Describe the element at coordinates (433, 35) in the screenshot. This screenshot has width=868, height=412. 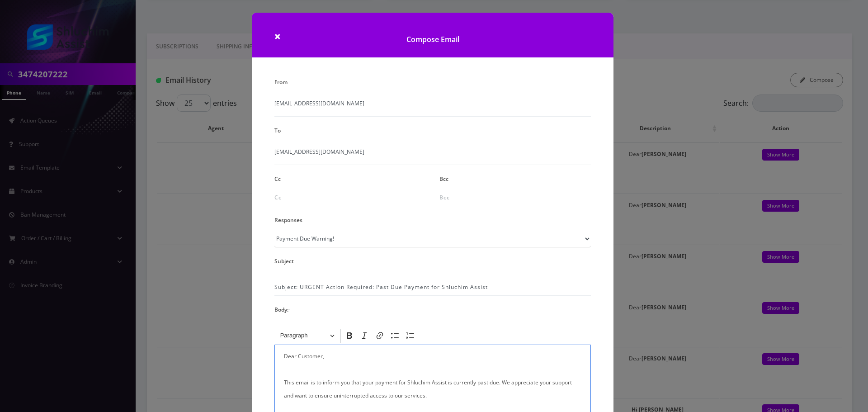
I see `h1: Compose Email` at that location.